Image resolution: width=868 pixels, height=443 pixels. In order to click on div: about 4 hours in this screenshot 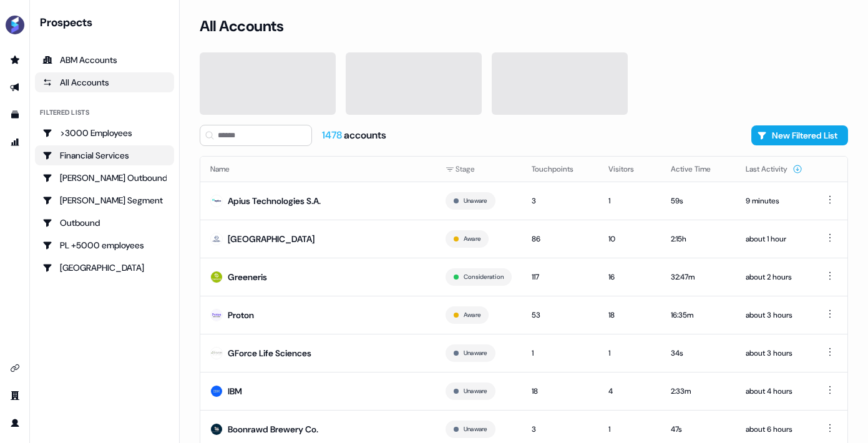, I will do `click(774, 391)`.